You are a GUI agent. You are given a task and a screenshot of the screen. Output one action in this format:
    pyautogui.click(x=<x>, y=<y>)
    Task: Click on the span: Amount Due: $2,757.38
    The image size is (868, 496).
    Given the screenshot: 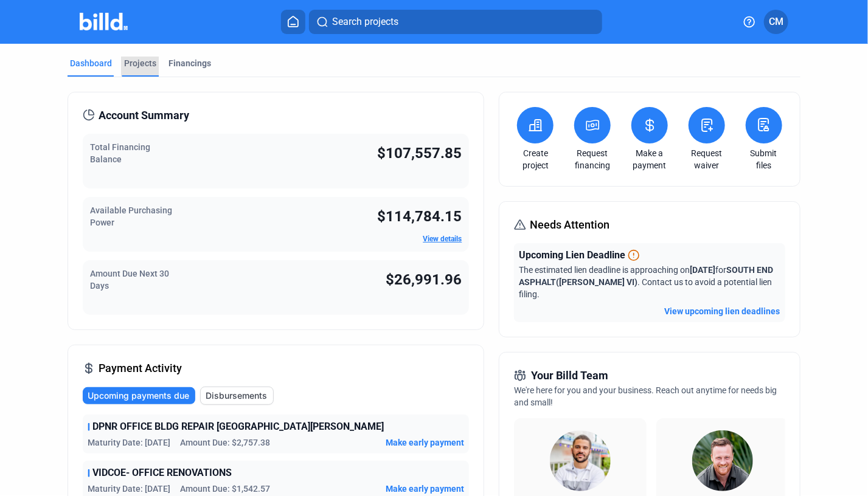 What is the action you would take?
    pyautogui.click(x=225, y=443)
    